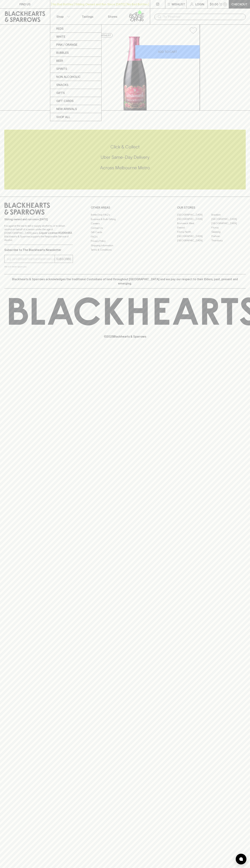 Image resolution: width=250 pixels, height=868 pixels. What do you see at coordinates (76, 101) in the screenshot?
I see `a: Gift Cards` at bounding box center [76, 101].